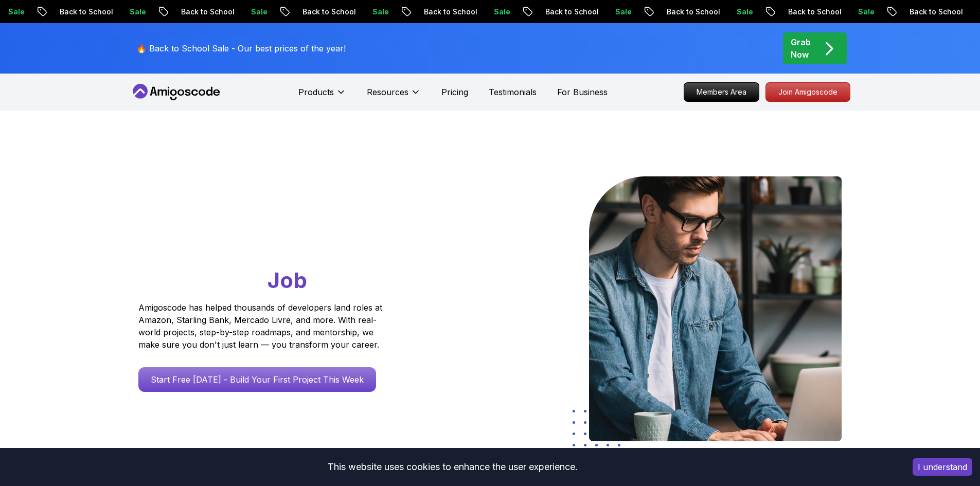  What do you see at coordinates (455, 92) in the screenshot?
I see `a: Pricing` at bounding box center [455, 92].